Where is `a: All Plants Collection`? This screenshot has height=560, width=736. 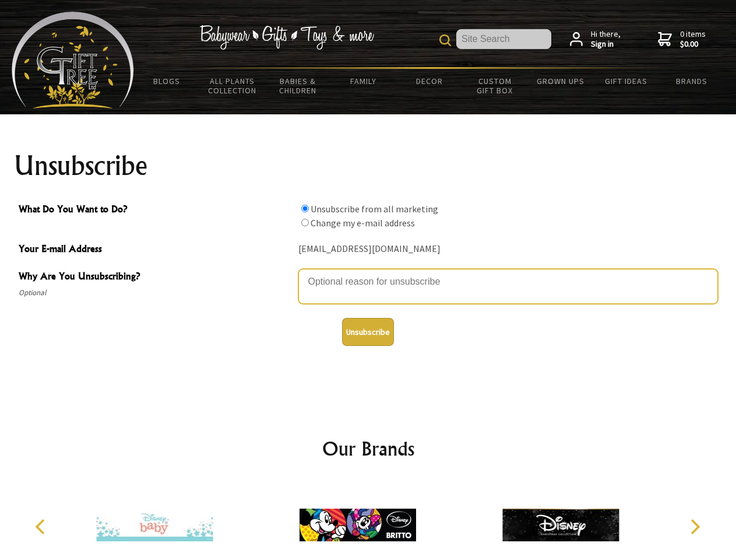
a: All Plants Collection is located at coordinates (232, 86).